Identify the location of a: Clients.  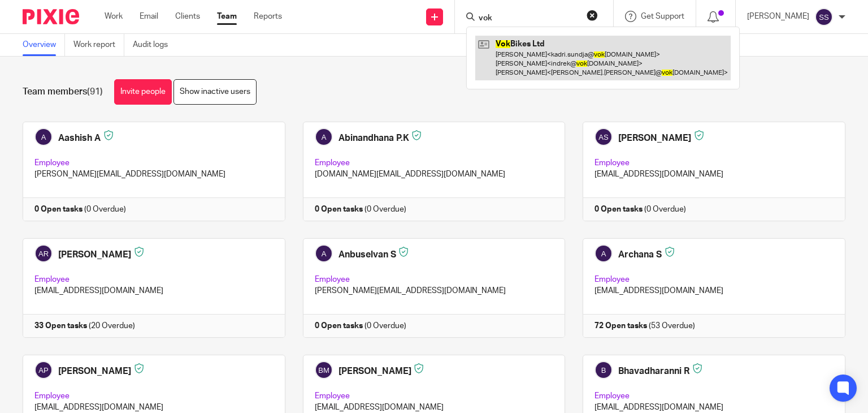
(188, 16).